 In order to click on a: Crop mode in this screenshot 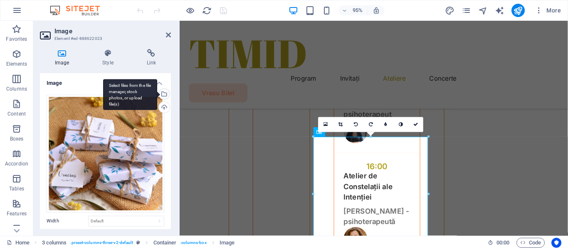, I will do `click(341, 125)`.